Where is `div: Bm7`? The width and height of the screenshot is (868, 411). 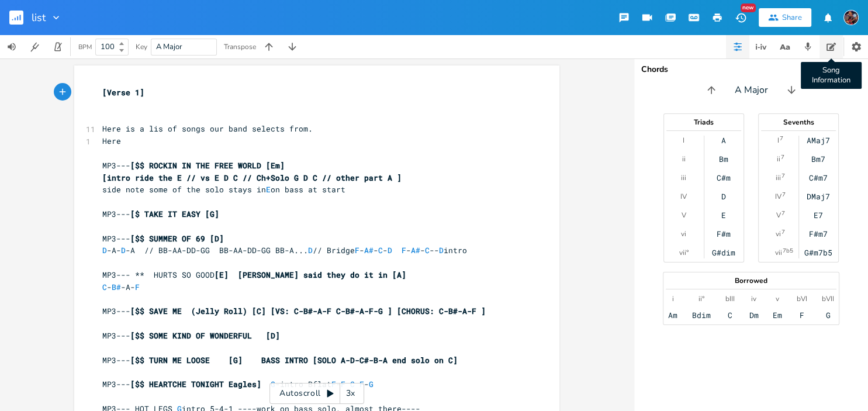
div: Bm7 is located at coordinates (818, 160).